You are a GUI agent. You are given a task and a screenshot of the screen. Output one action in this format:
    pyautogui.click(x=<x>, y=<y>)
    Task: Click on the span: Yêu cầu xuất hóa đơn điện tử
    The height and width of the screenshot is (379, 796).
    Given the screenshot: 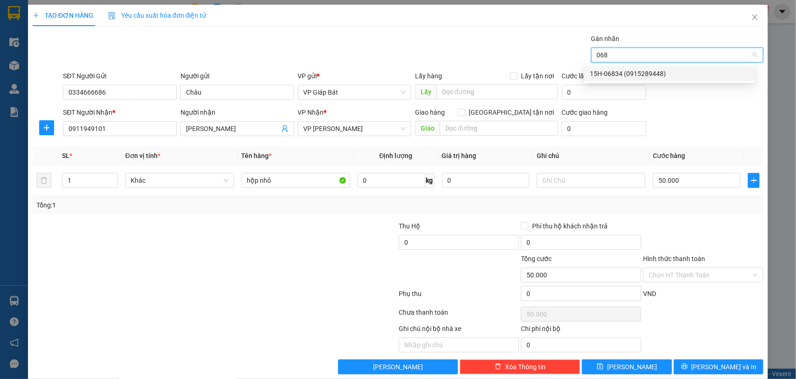 What is the action you would take?
    pyautogui.click(x=157, y=15)
    